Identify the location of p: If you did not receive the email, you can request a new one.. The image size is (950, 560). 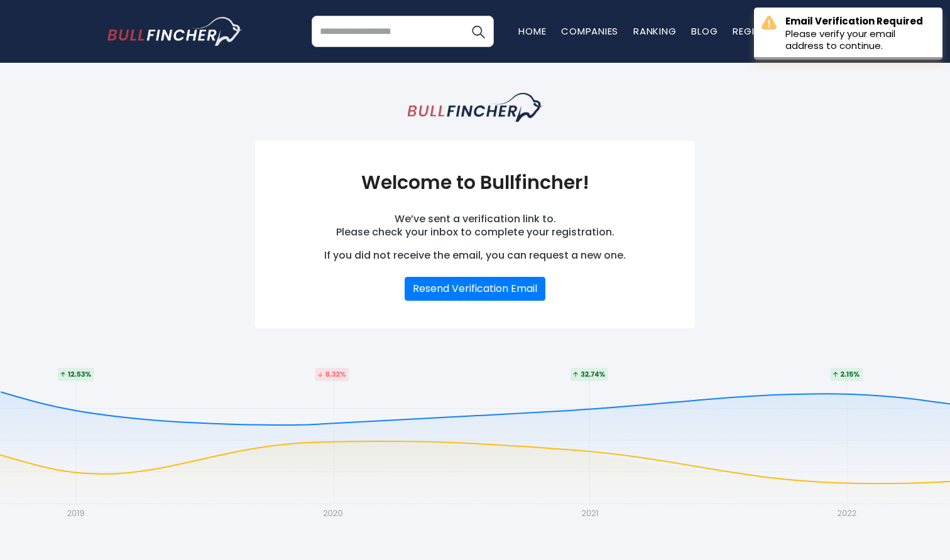
(475, 255).